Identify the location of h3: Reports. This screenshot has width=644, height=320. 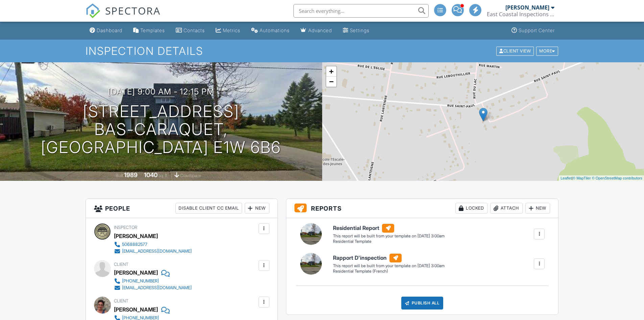
(422, 208).